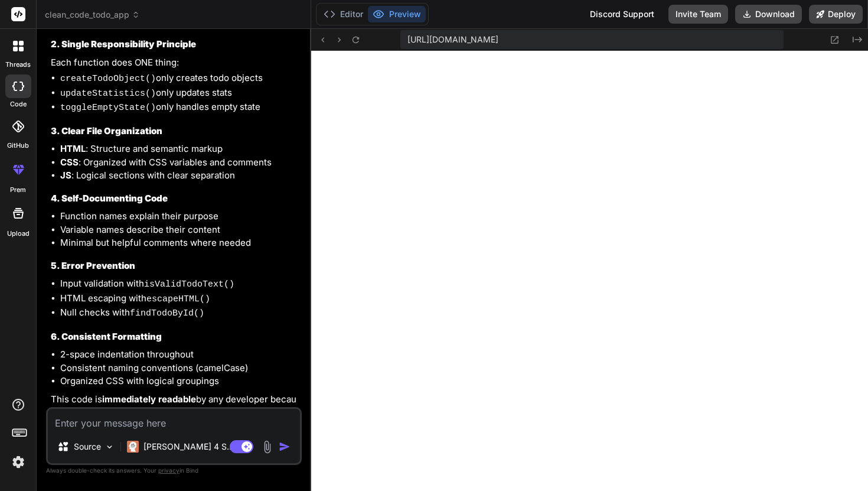 This screenshot has width=868, height=491. I want to click on li: : Organized with CSS variables and comments, so click(179, 163).